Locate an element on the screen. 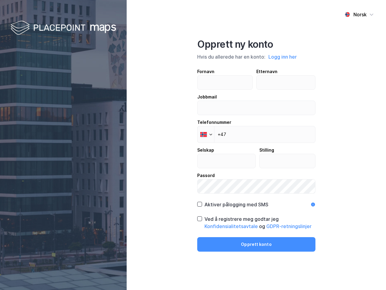 This screenshot has height=290, width=386. div: Aktiver pålogging med SMS is located at coordinates (237, 204).